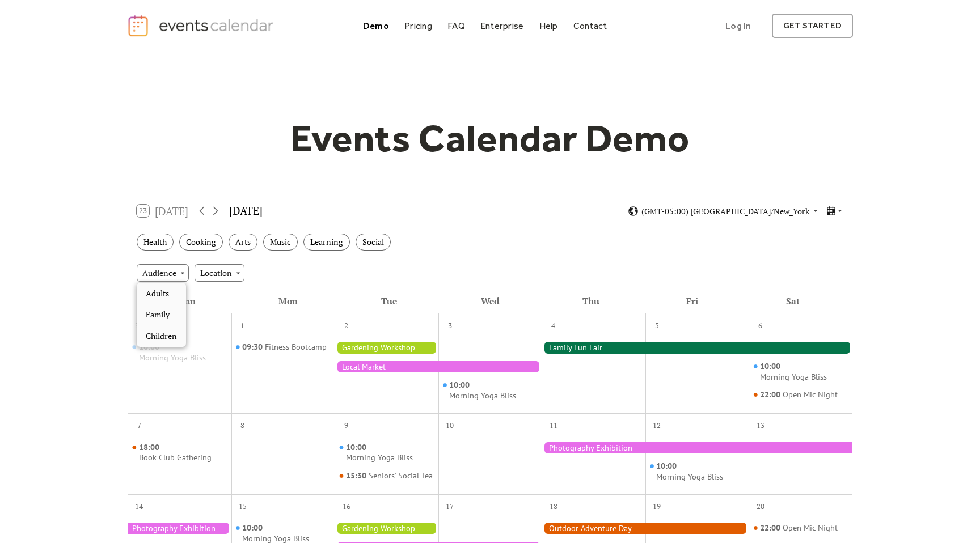 The image size is (980, 543). What do you see at coordinates (161, 336) in the screenshot?
I see `span: Children` at bounding box center [161, 336].